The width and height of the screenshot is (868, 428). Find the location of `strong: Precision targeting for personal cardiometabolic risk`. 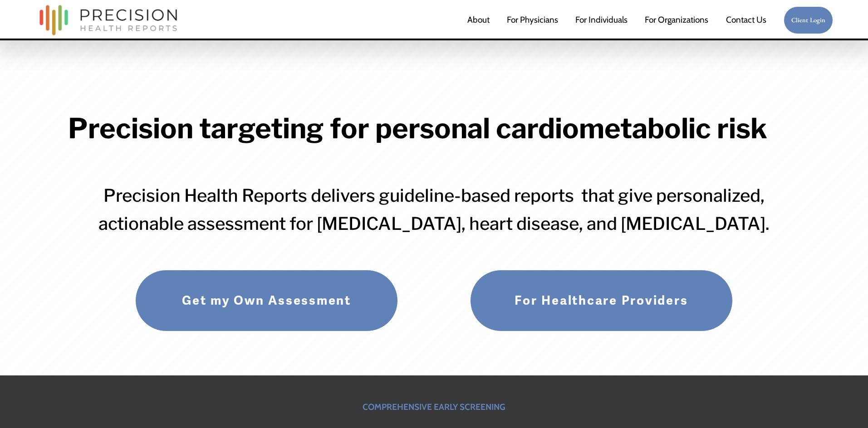

strong: Precision targeting for personal cardiometabolic risk is located at coordinates (417, 128).